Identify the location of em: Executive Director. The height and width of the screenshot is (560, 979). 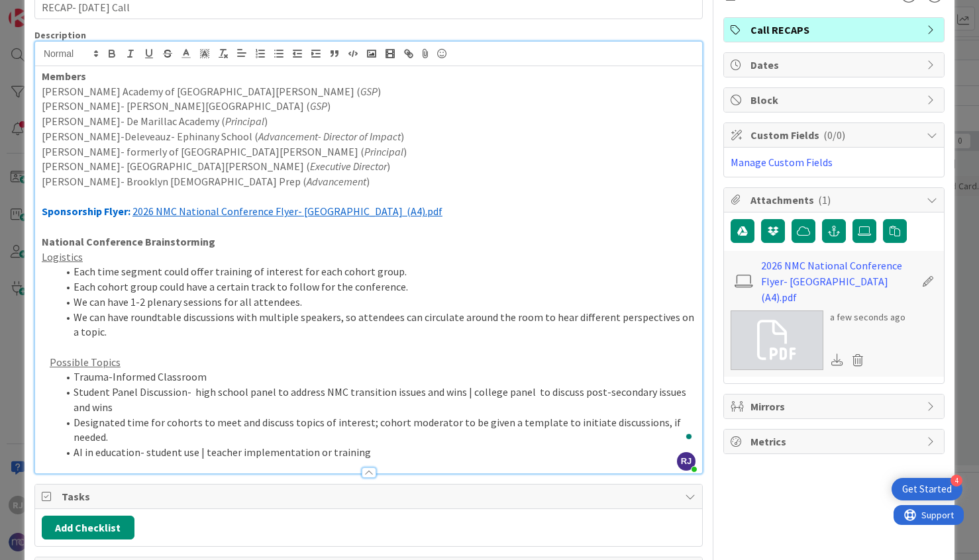
(348, 166).